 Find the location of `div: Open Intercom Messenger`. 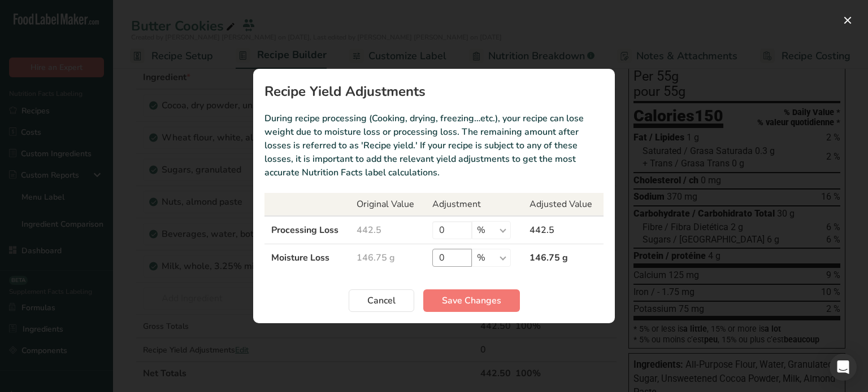

div: Open Intercom Messenger is located at coordinates (842, 367).